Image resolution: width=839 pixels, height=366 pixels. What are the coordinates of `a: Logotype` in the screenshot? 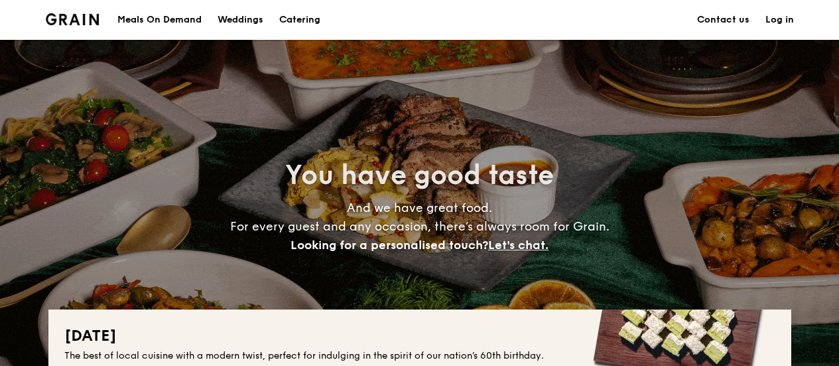 It's located at (72, 19).